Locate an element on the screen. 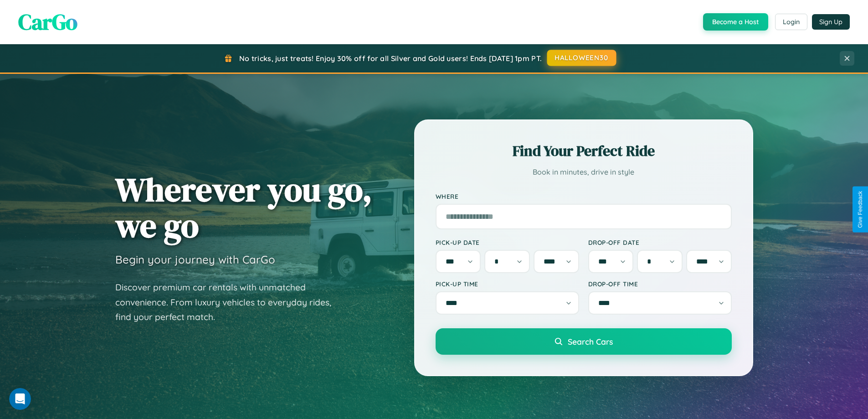 Image resolution: width=868 pixels, height=419 pixels. h3: Begin your journey with CarGo is located at coordinates (195, 259).